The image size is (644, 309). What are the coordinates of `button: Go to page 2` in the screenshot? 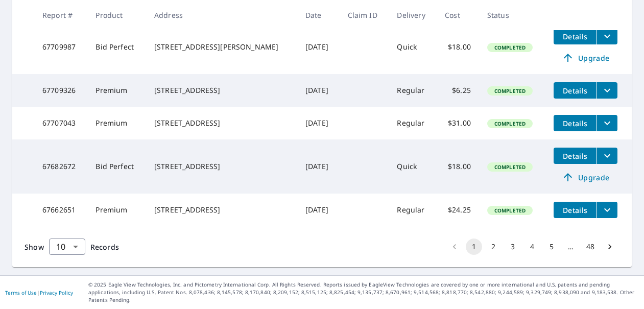 It's located at (493, 246).